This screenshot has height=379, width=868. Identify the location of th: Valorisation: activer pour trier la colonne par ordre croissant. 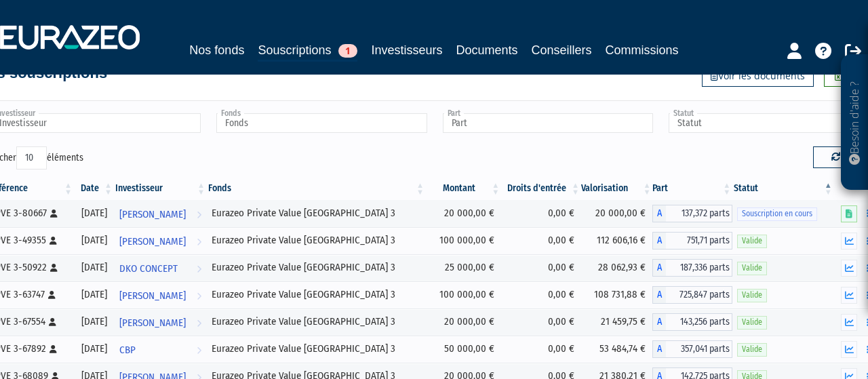
(617, 188).